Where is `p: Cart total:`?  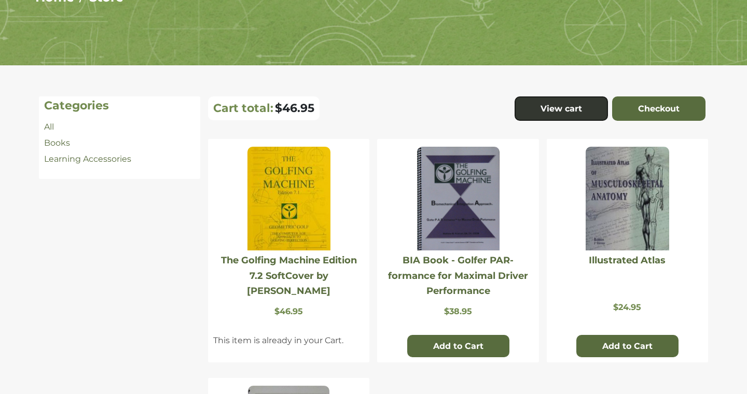
p: Cart total: is located at coordinates (243, 108).